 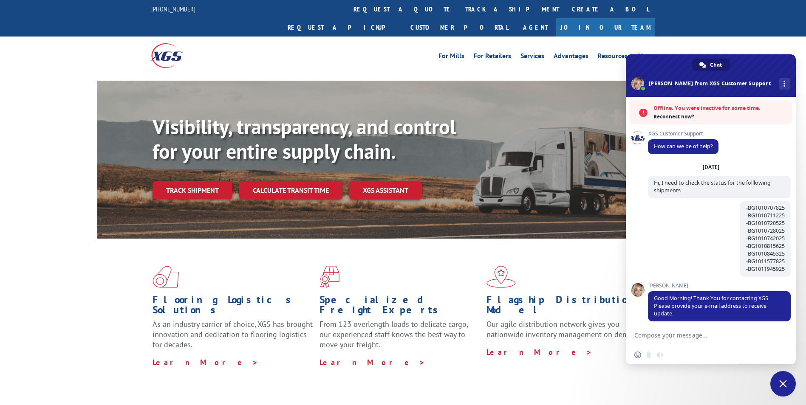 What do you see at coordinates (711, 65) in the screenshot?
I see `div: Chat` at bounding box center [711, 65].